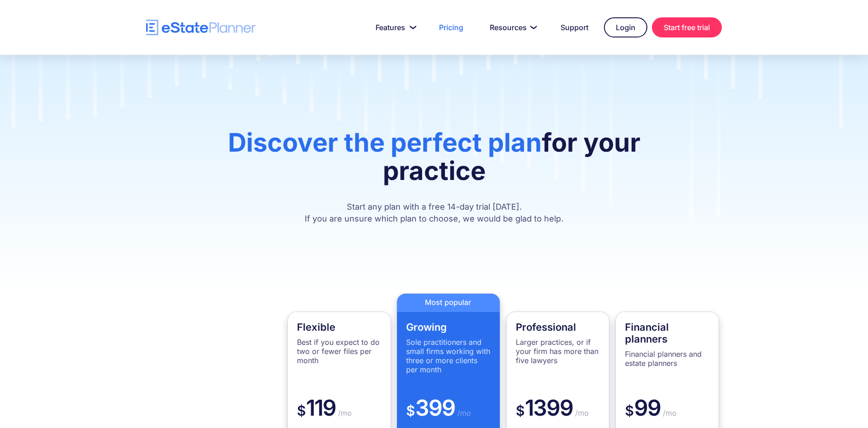 This screenshot has height=428, width=868. Describe the element at coordinates (687, 27) in the screenshot. I see `a: Start free trial` at that location.